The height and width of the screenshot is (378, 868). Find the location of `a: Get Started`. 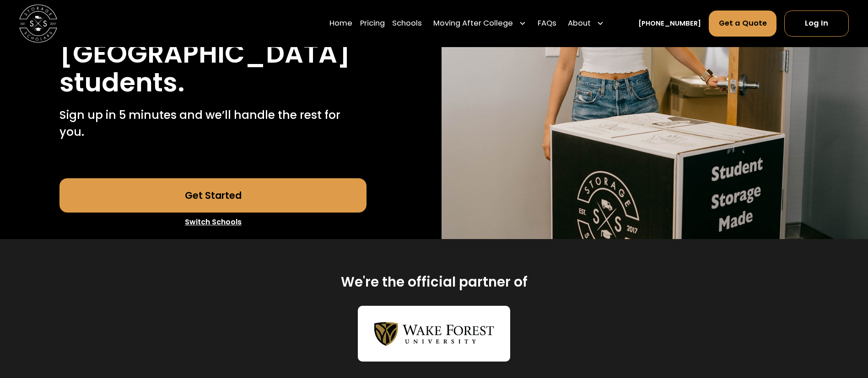

a: Get Started is located at coordinates (213, 195).